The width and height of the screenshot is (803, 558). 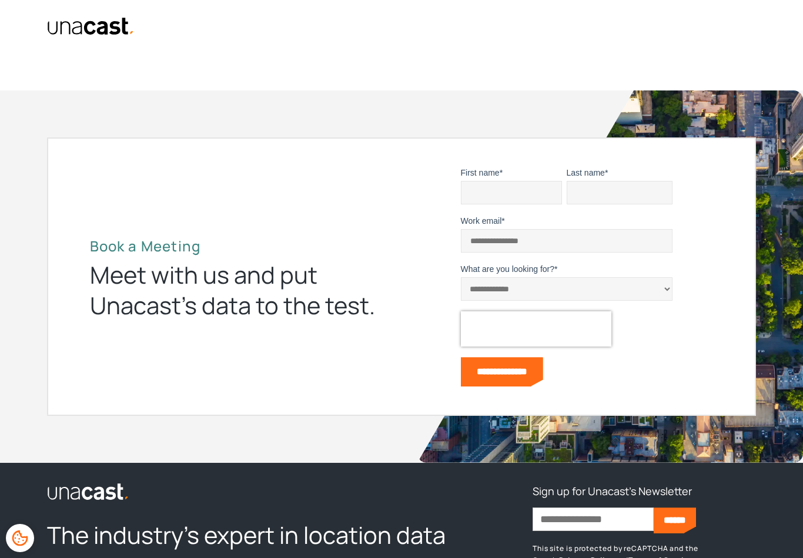 What do you see at coordinates (250, 491) in the screenshot?
I see `a: link to the homepage` at bounding box center [250, 491].